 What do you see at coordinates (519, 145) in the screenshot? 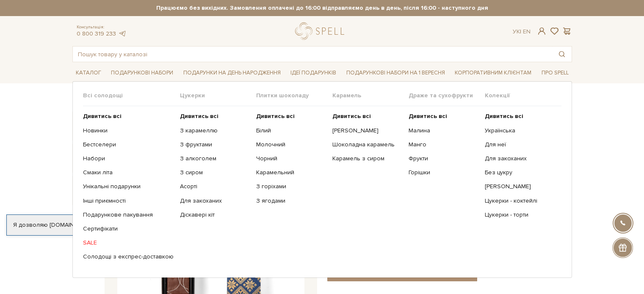
I see `a: Для неї` at bounding box center [519, 145].